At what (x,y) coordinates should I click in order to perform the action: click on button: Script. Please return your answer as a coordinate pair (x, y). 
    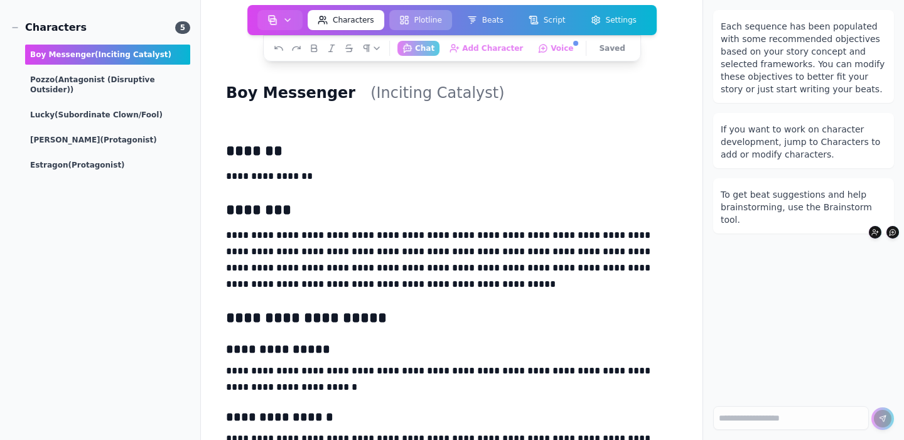
    Looking at the image, I should click on (547, 20).